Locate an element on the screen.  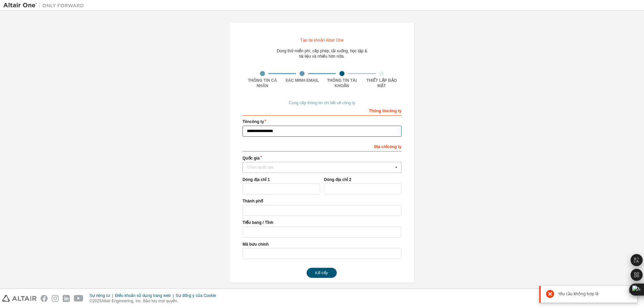
font: Sự đồng ý của Cookie is located at coordinates (196, 296).